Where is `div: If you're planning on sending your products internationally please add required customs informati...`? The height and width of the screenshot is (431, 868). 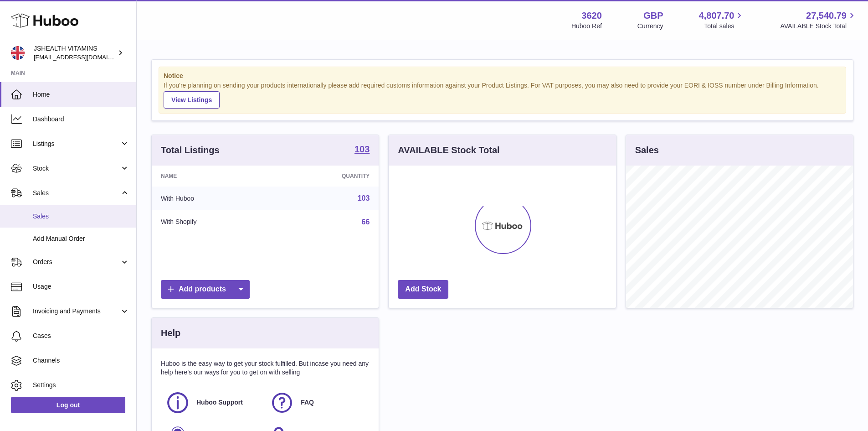 div: If you're planning on sending your products internationally please add required customs informati... is located at coordinates (502, 95).